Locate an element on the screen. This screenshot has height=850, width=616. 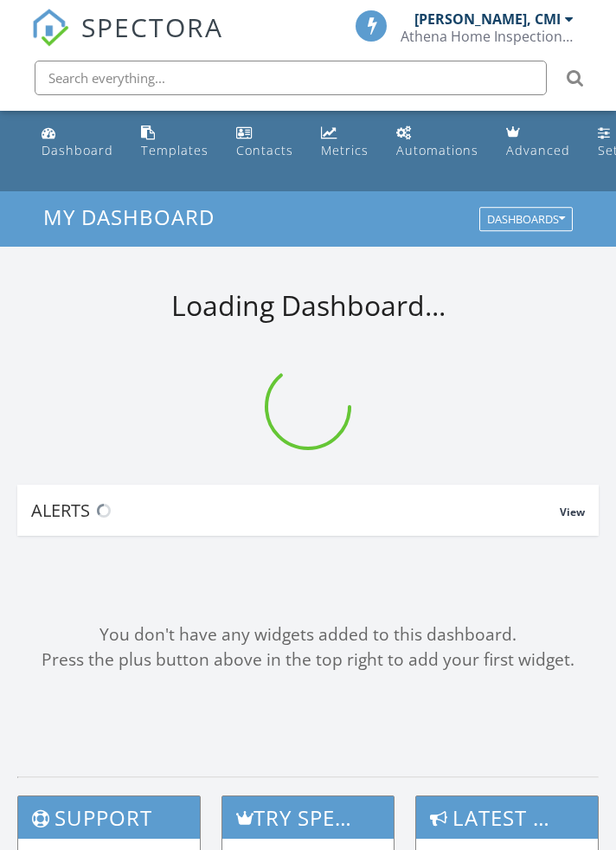
div: Automations is located at coordinates (437, 149).